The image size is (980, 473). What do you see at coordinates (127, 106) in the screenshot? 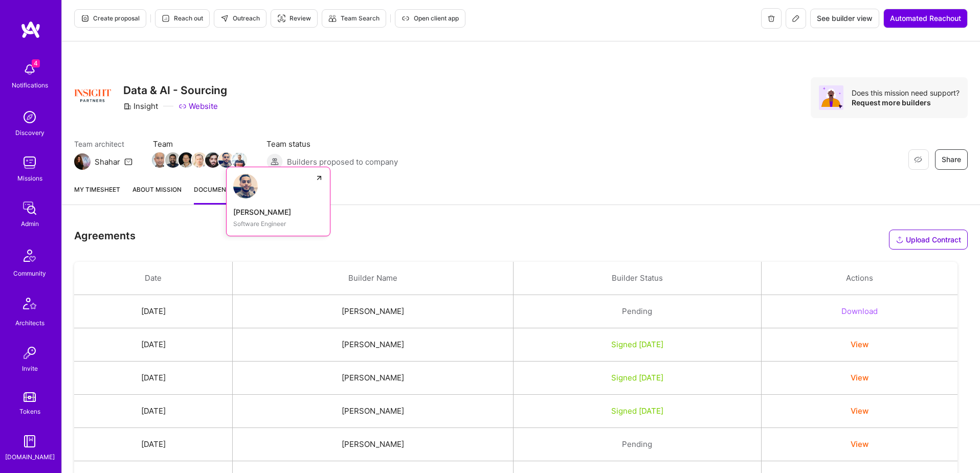
I see `i: icon CompanyGray` at bounding box center [127, 106].